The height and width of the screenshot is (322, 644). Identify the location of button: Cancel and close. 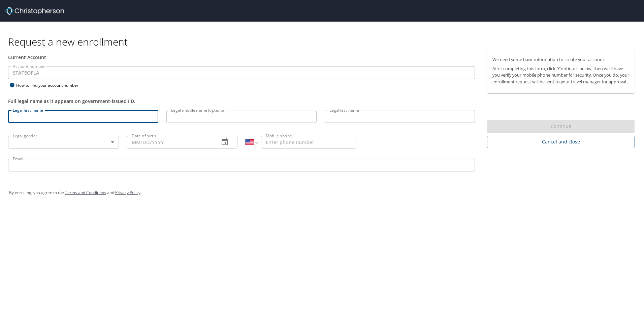
(561, 141).